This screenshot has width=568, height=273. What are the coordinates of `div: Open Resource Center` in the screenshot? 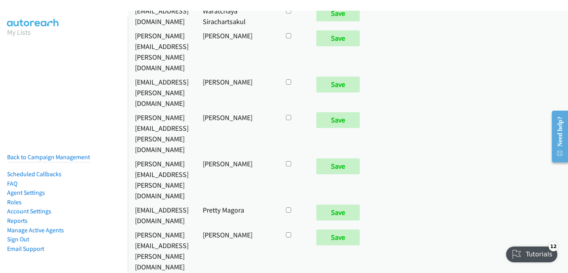 It's located at (14, 31).